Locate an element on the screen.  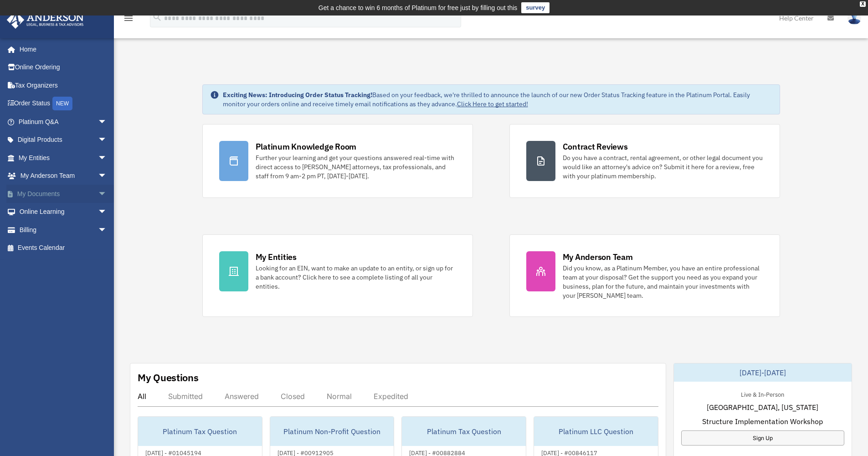
div: Platinum LLC Question is located at coordinates (596, 431).